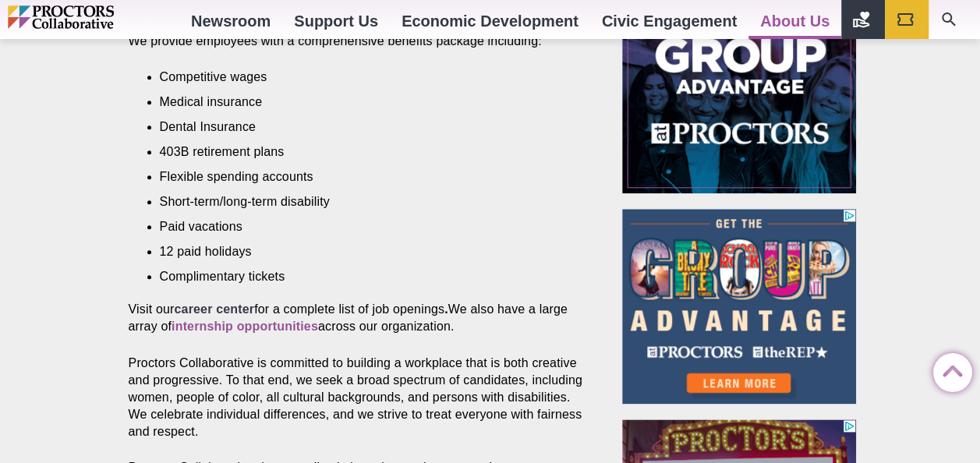 The width and height of the screenshot is (980, 463). Describe the element at coordinates (361, 103) in the screenshot. I see `li: Medical insurance` at that location.